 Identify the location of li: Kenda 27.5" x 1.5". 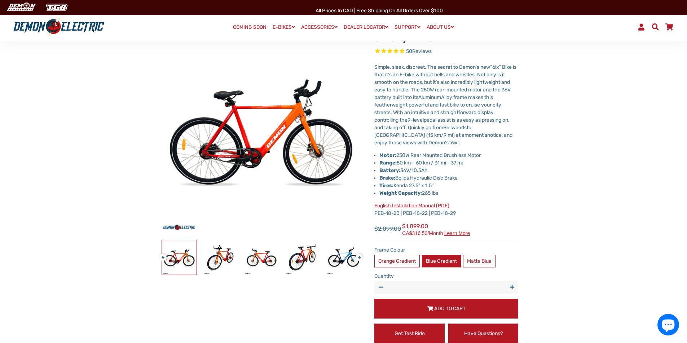
(448, 186).